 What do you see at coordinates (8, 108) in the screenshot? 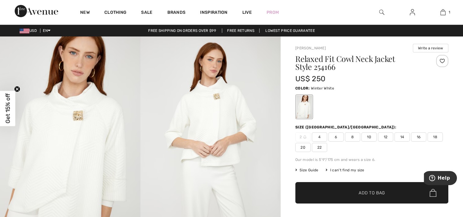
I see `span: Get 15% off` at bounding box center [8, 108].